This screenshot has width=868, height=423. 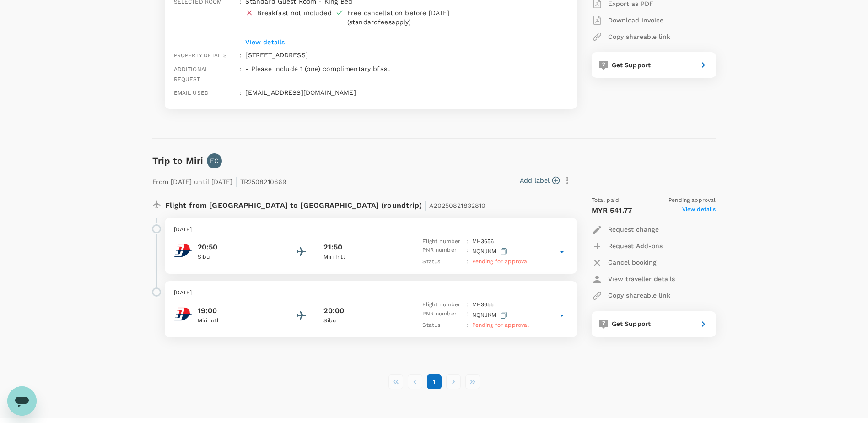 What do you see at coordinates (434, 382) in the screenshot?
I see `button: page 1` at bounding box center [434, 382].